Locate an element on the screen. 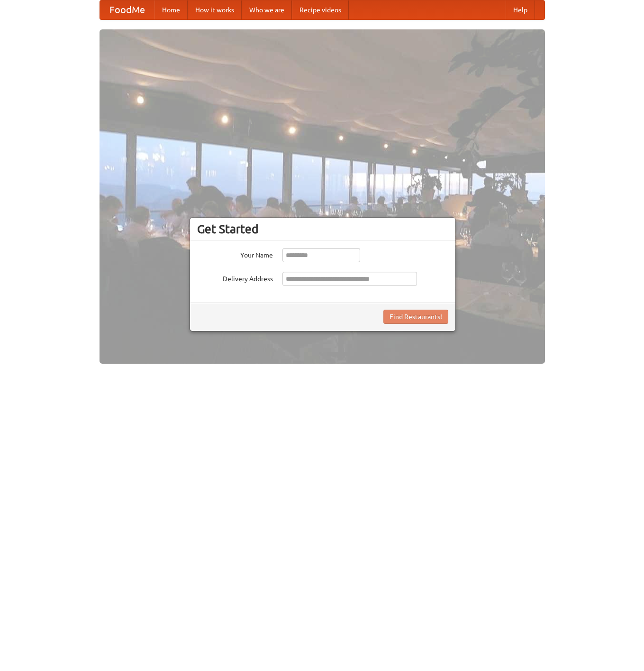 This screenshot has height=671, width=644. a: Home is located at coordinates (171, 10).